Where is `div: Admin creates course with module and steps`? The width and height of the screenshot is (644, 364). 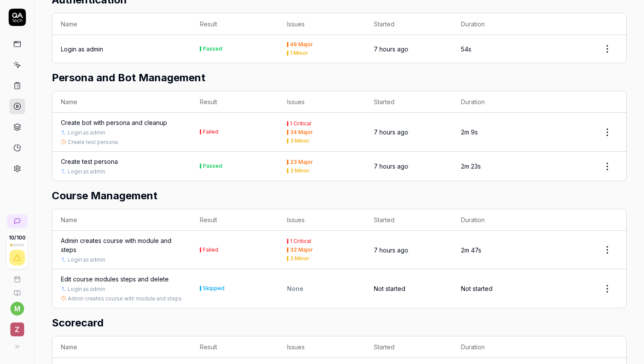
div: Admin creates course with module and steps is located at coordinates (122, 245).